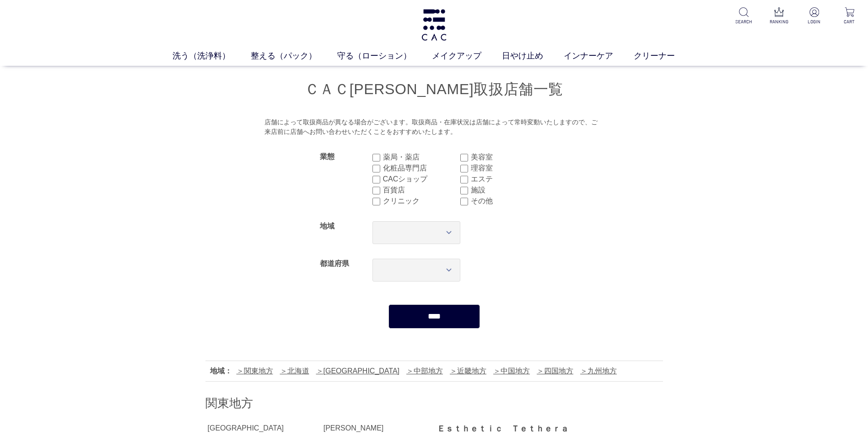 This screenshot has height=436, width=868. Describe the element at coordinates (434, 127) in the screenshot. I see `div: 店舗によって取扱商品が異なる場合がございます。取扱商品・在庫状況は店舗によって常時変動いたしますので、ご来店前に店舗へお問い合わせいただくことをおすすめいたします。` at that location.